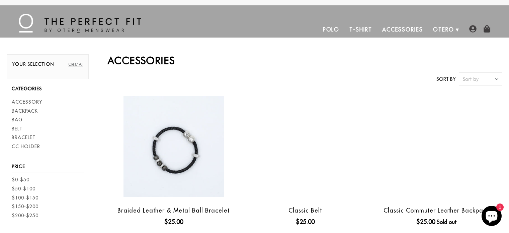 This screenshot has height=233, width=509. I want to click on img: shopping-bag-icon.png, so click(487, 29).